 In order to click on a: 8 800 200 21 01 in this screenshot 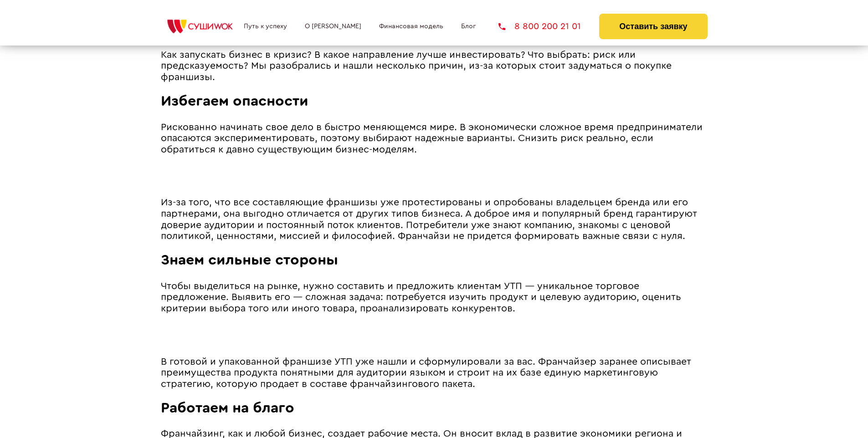, I will do `click(540, 26)`.